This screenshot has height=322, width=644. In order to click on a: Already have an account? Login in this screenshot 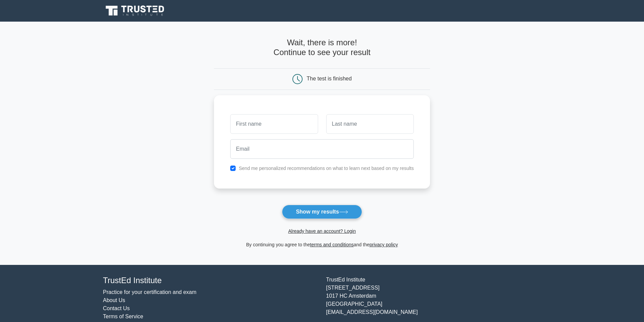, I will do `click(322, 231)`.